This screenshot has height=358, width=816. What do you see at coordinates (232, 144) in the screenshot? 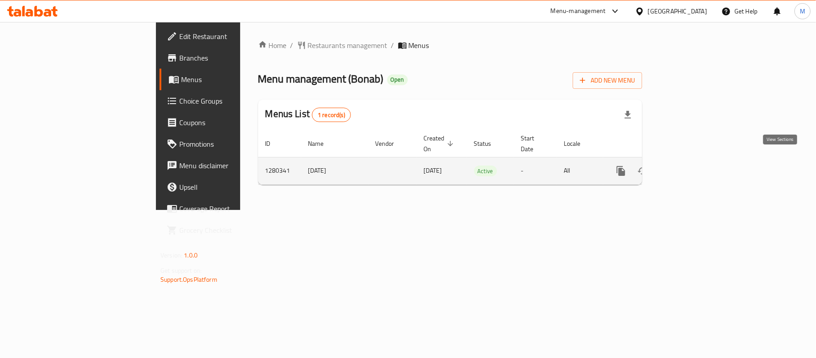
I see `span: Promotions` at bounding box center [232, 144].